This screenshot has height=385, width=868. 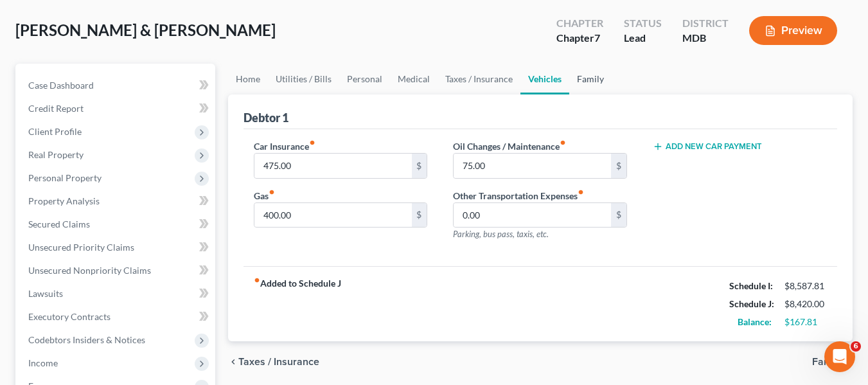 What do you see at coordinates (793, 30) in the screenshot?
I see `button: Preview` at bounding box center [793, 30].